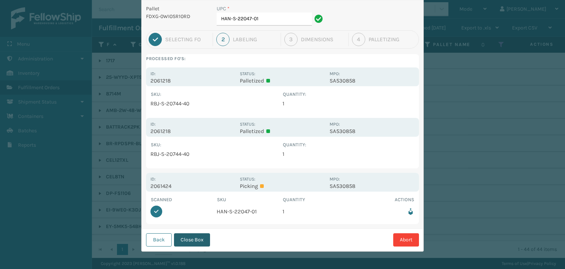  What do you see at coordinates (291, 39) in the screenshot?
I see `div: 3` at bounding box center [291, 39].